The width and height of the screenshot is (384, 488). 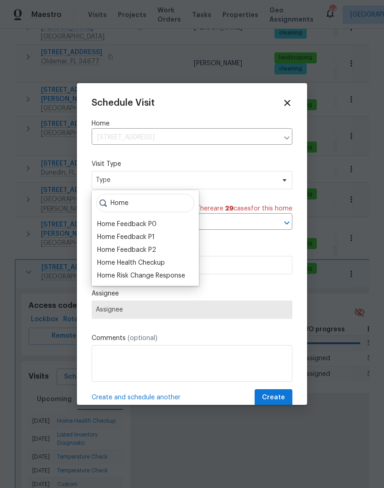 I want to click on label: Assignee, so click(x=192, y=294).